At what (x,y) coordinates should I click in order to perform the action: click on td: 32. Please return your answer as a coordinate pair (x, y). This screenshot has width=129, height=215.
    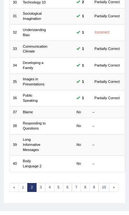
    Looking at the image, I should click on (14, 33).